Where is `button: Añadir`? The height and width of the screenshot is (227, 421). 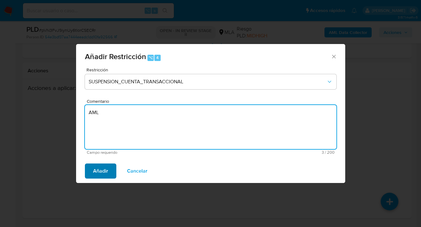
button: Añadir is located at coordinates (101, 171).